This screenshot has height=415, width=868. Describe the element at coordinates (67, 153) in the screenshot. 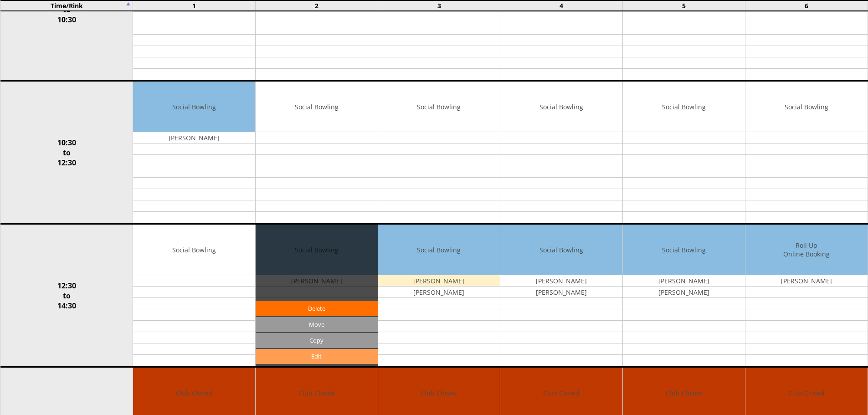

I see `td: 10:30 to 12:30` at that location.